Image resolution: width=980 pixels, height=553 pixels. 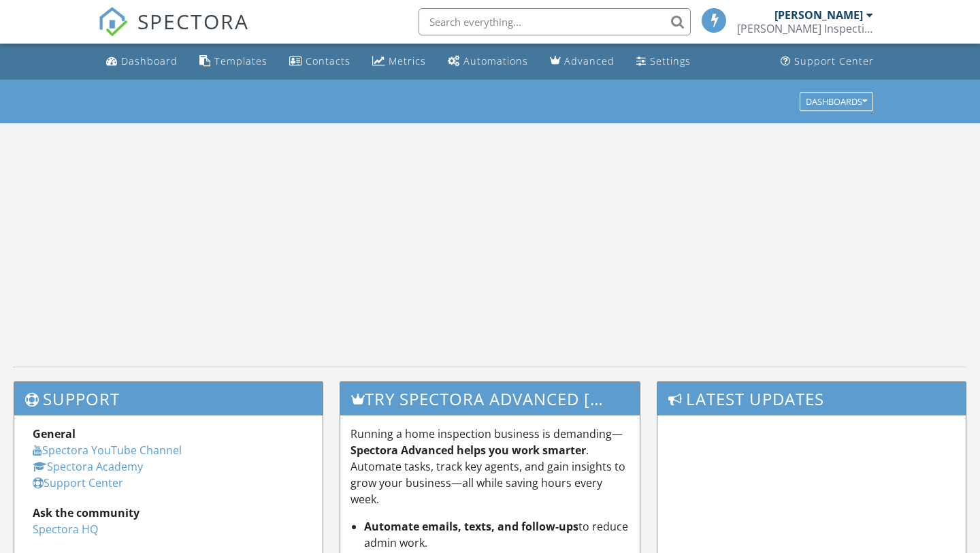 What do you see at coordinates (836, 101) in the screenshot?
I see `div: Dashboards` at bounding box center [836, 101].